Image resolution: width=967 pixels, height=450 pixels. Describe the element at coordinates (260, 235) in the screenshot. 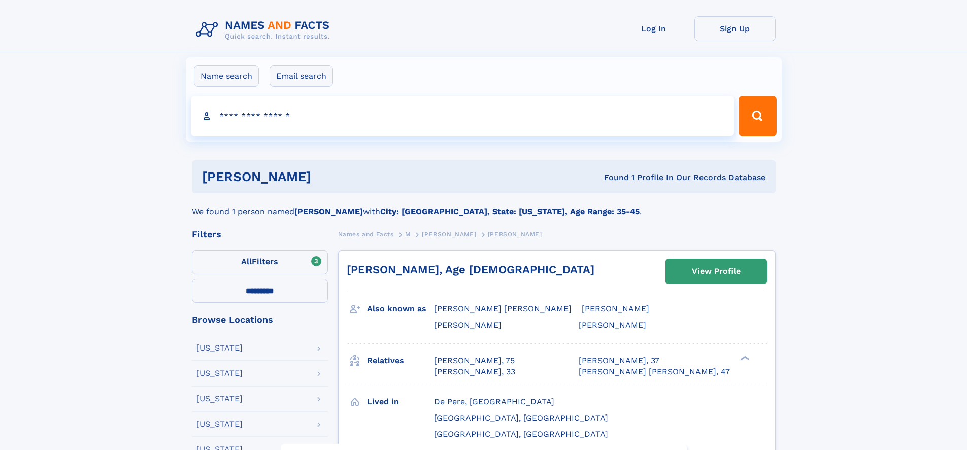

I see `div: Filters` at that location.